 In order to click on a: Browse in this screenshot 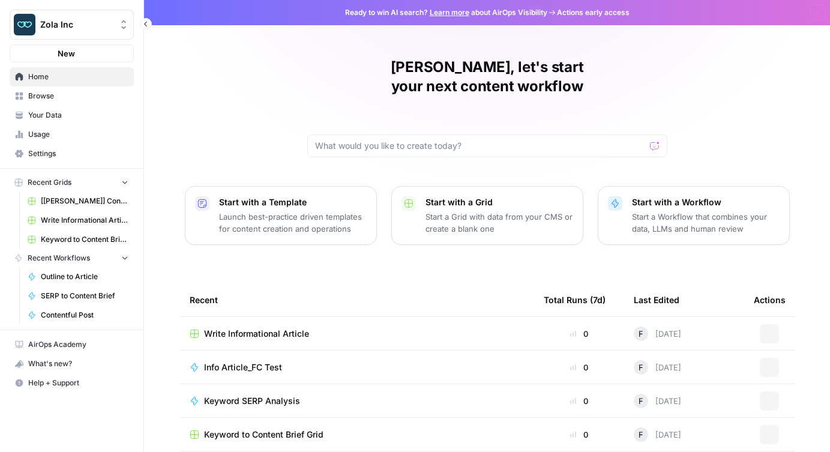, I will do `click(71, 96)`.